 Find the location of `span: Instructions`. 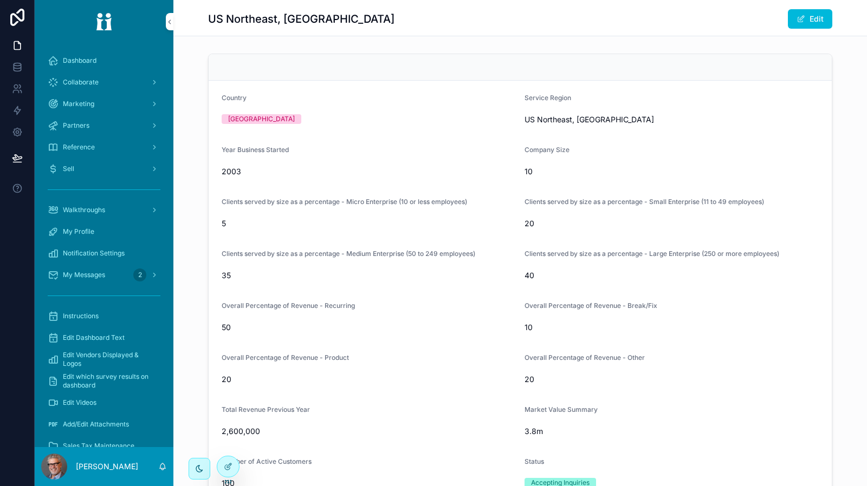

span: Instructions is located at coordinates (81, 316).